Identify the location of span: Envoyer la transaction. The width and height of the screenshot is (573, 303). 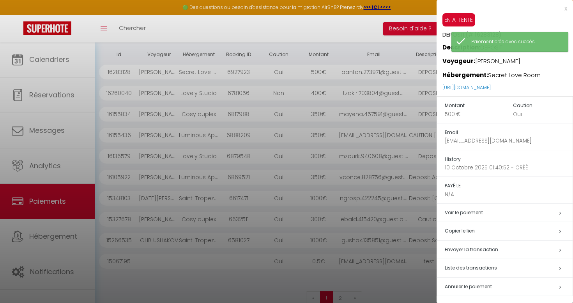
(471, 249).